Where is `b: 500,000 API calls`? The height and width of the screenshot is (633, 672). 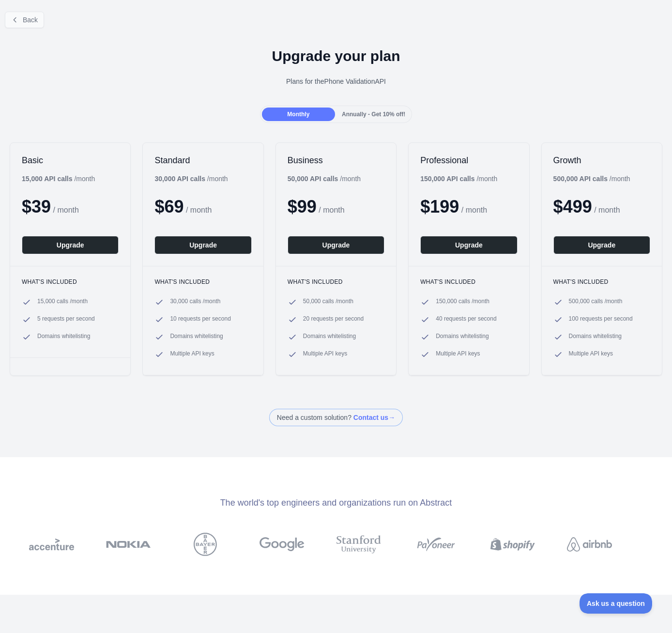
b: 500,000 API calls is located at coordinates (581, 179).